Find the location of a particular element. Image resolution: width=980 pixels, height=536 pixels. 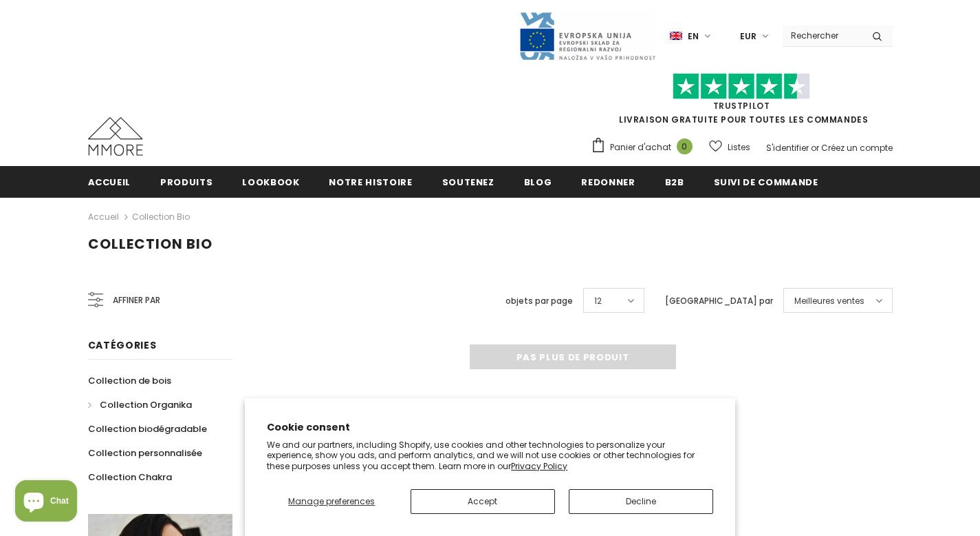

img: i-lang-1.png is located at coordinates (676, 36).